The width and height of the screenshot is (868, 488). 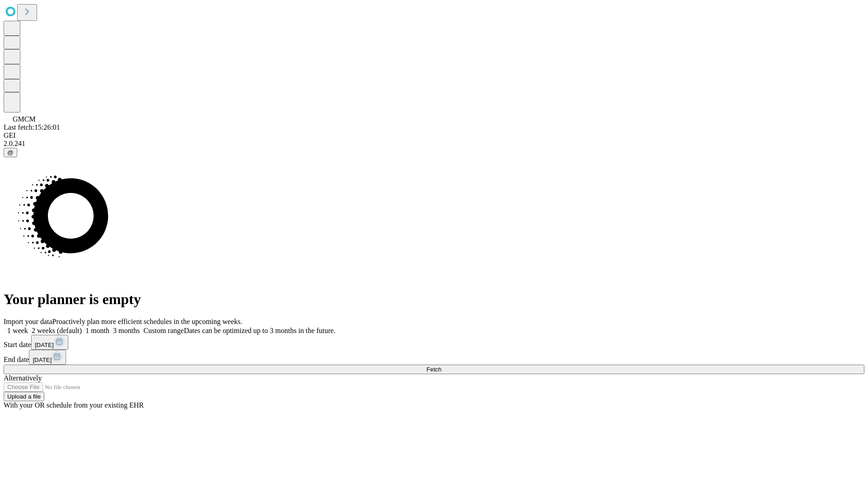 I want to click on span: 1 week, so click(x=18, y=330).